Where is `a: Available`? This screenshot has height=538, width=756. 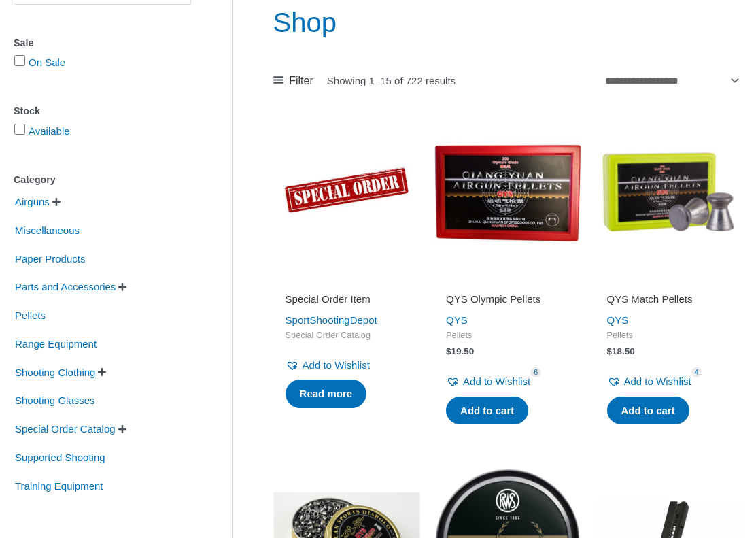
a: Available is located at coordinates (49, 130).